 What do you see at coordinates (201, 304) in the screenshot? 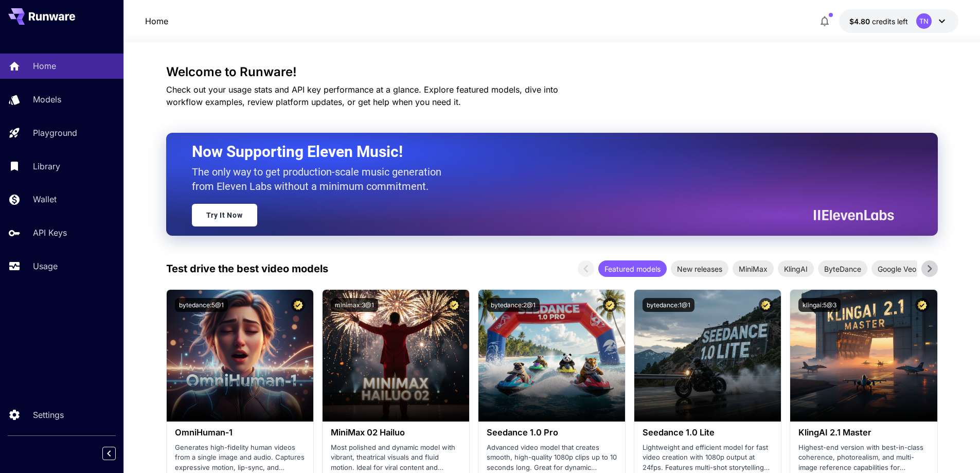
I see `button: bytedance:5@1` at bounding box center [201, 304].